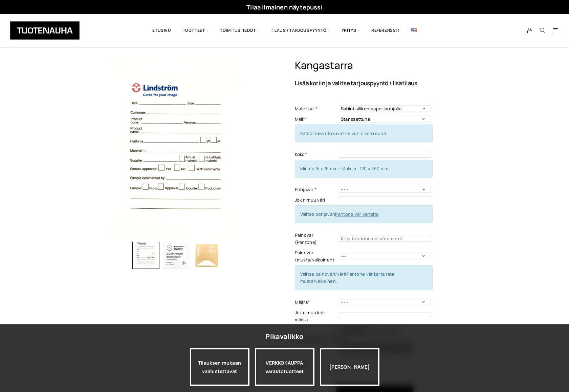 The image size is (569, 392). What do you see at coordinates (316, 316) in the screenshot?
I see `label: Jokin muu kpl-määrä` at bounding box center [316, 316].